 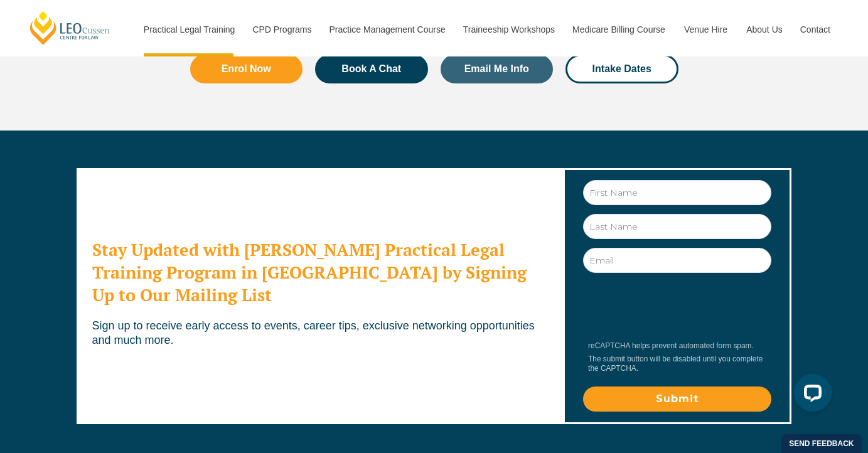 What do you see at coordinates (189, 29) in the screenshot?
I see `a: Practical Legal Training` at bounding box center [189, 29].